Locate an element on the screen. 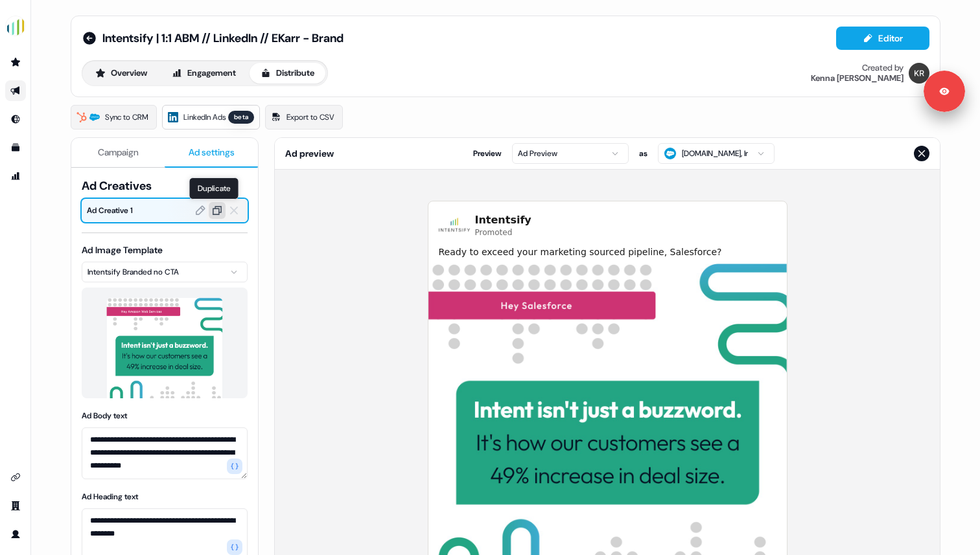 This screenshot has height=555, width=980. button: Close preview is located at coordinates (922, 153).